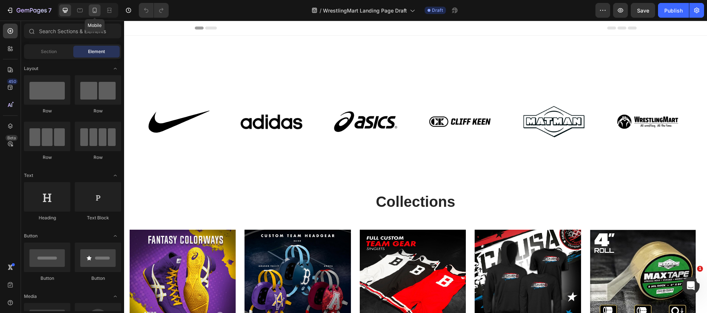 This screenshot has width=707, height=313. What do you see at coordinates (49, 52) in the screenshot?
I see `span: Section` at bounding box center [49, 52].